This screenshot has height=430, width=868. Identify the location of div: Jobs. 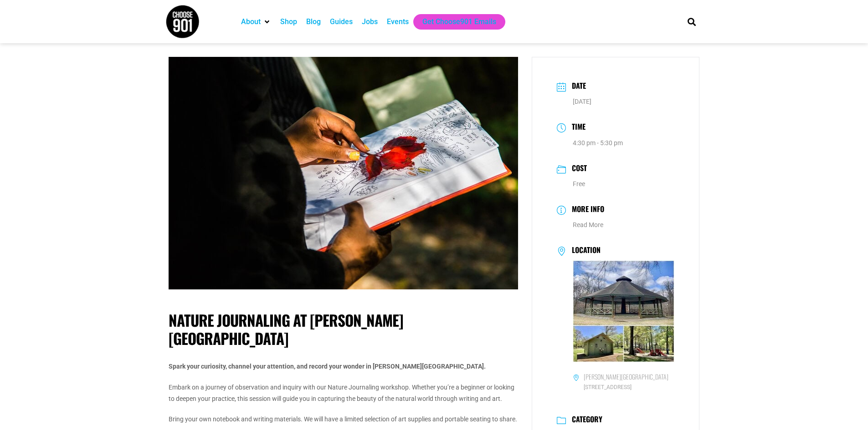
(370, 22).